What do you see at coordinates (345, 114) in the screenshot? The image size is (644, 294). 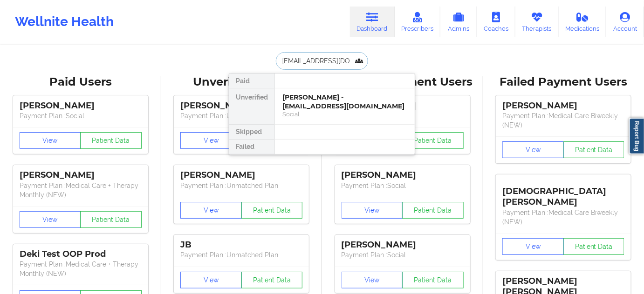 I see `div: Social` at bounding box center [345, 114].